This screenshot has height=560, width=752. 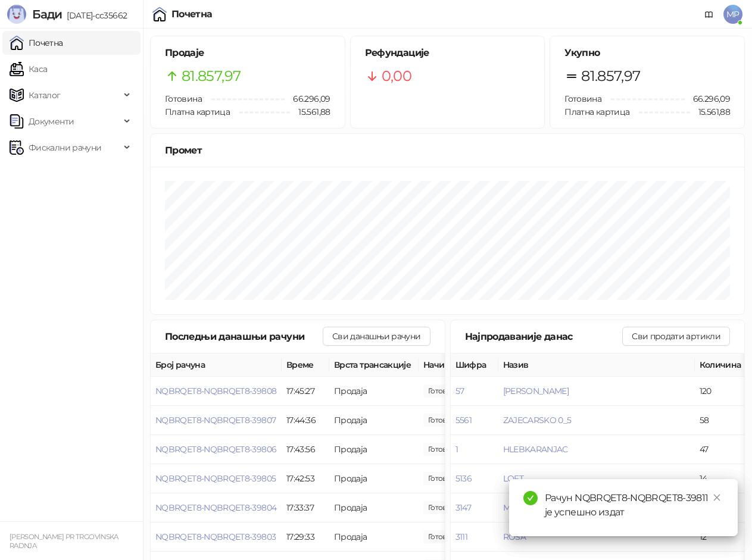 I want to click on span: HLEBKARANJAC, so click(x=535, y=449).